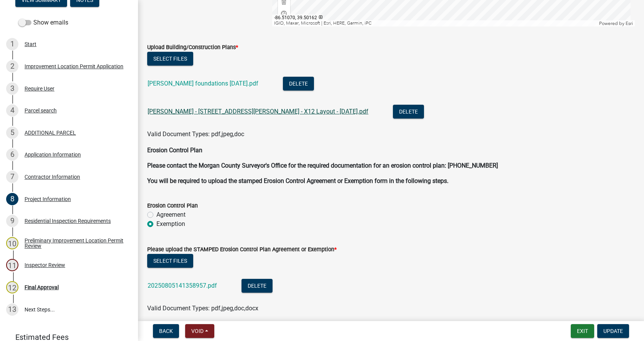  Describe the element at coordinates (166, 331) in the screenshot. I see `span: Back` at that location.